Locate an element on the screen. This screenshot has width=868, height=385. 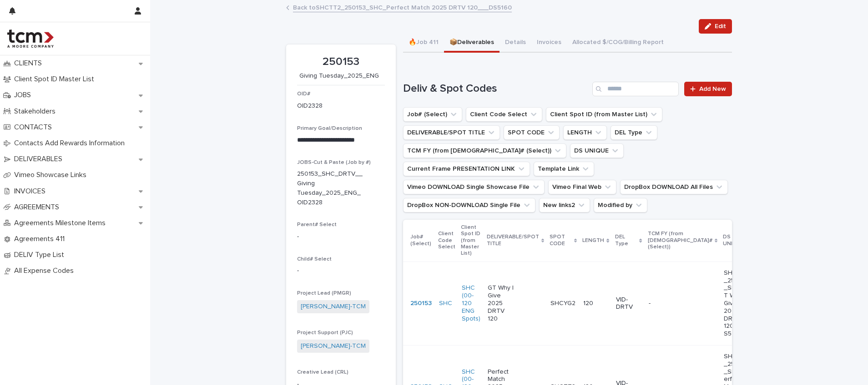
p: DELIVERABLES is located at coordinates (40, 159).